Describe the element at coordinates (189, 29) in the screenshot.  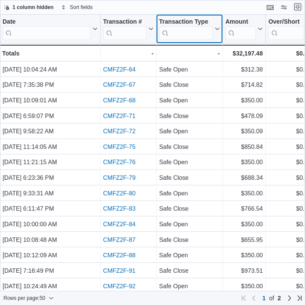
I see `button: Transaction Type` at that location.